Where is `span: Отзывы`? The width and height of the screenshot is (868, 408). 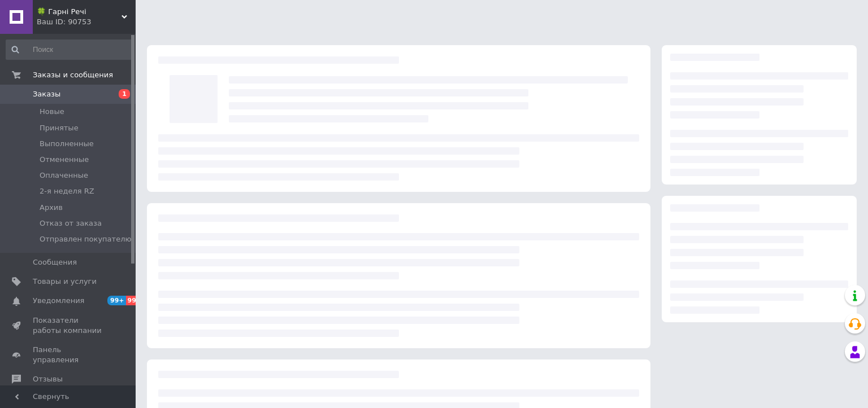 span: Отзывы is located at coordinates (47, 380).